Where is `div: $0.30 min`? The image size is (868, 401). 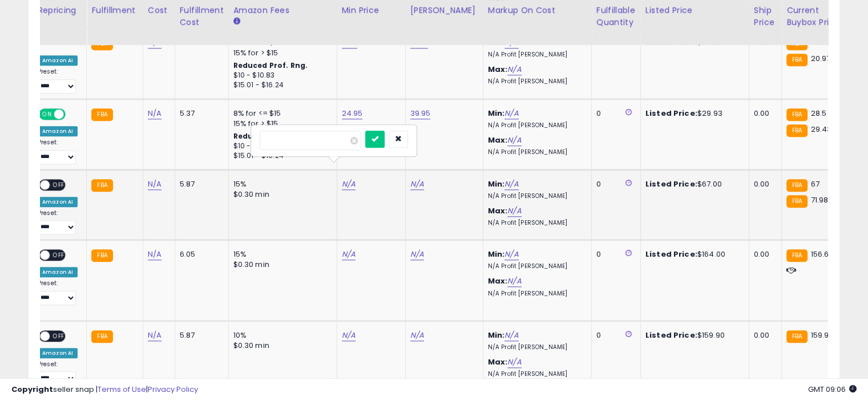 div: $0.30 min is located at coordinates (280, 265).